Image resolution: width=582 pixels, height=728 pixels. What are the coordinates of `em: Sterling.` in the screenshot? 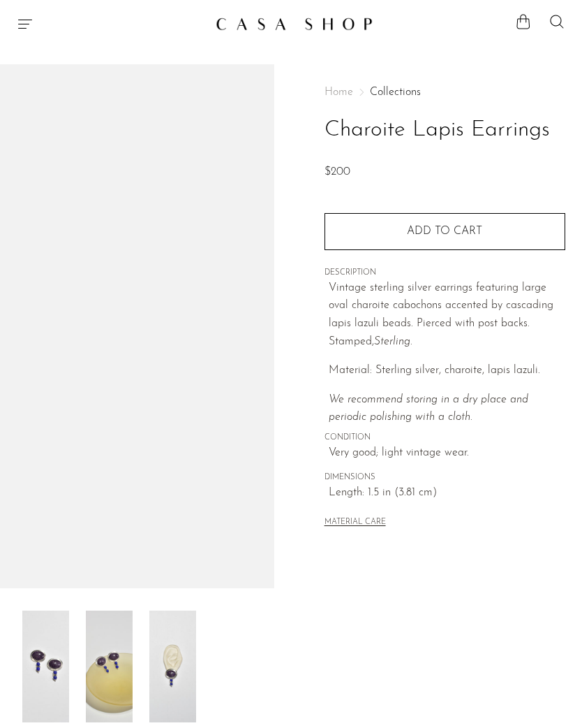 It's located at (393, 342).